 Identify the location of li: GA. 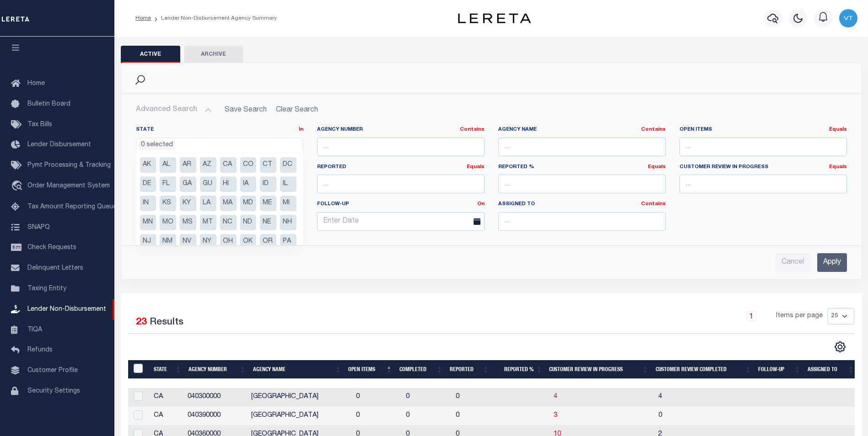
(188, 185).